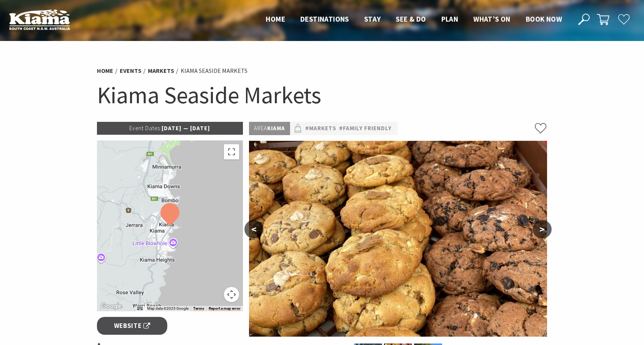 Image resolution: width=644 pixels, height=345 pixels. I want to click on li: Kiama Seaside Markets, so click(214, 71).